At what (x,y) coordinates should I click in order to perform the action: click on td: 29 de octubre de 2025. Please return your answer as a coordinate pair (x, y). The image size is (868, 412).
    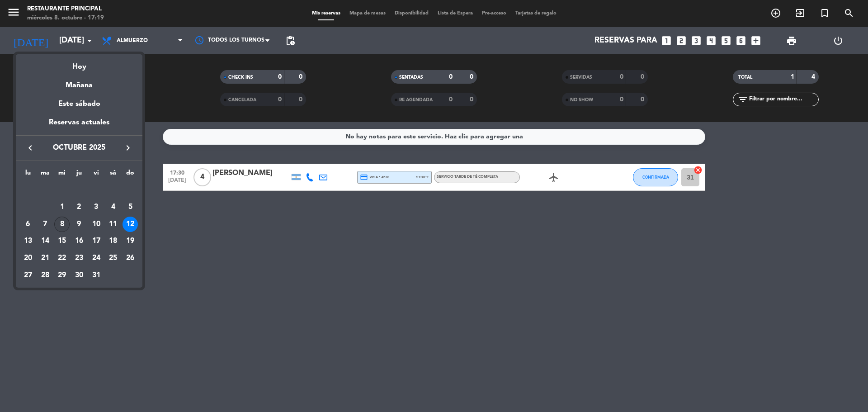
    Looking at the image, I should click on (62, 275).